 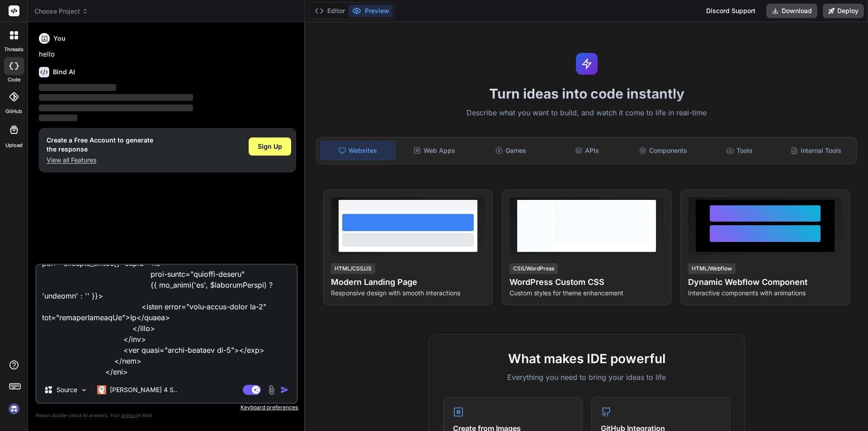 I want to click on div: APIs, so click(x=587, y=151).